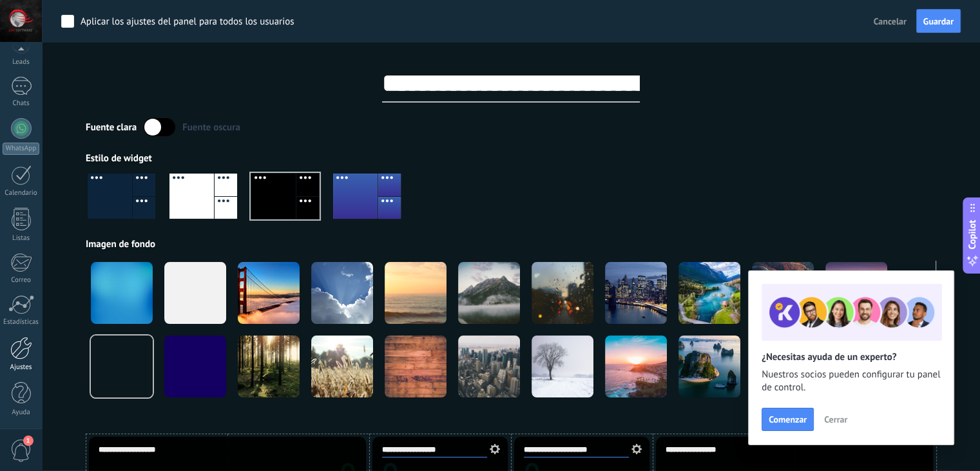  I want to click on div: Aplicar los ajustes del panel para todos los usuarios, so click(188, 22).